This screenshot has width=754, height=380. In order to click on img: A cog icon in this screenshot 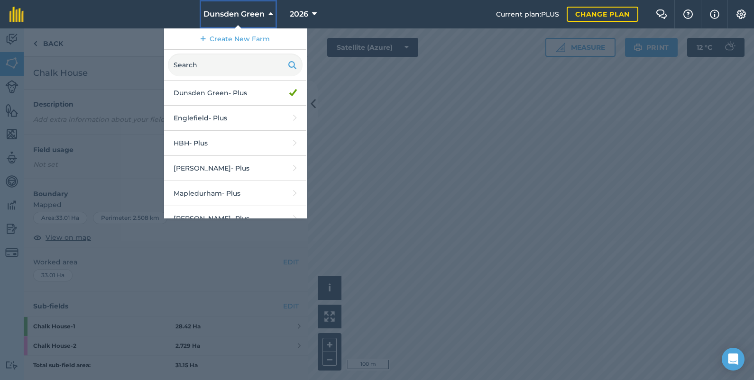, I will do `click(741, 14)`.